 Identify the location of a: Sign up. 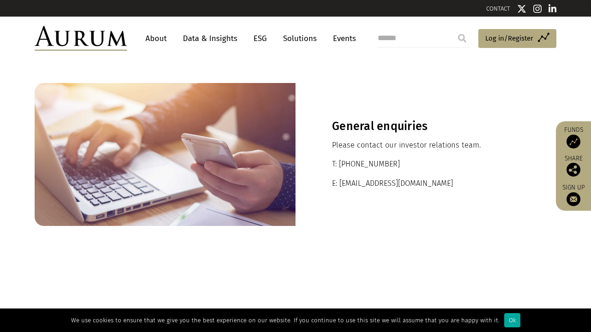
(573, 195).